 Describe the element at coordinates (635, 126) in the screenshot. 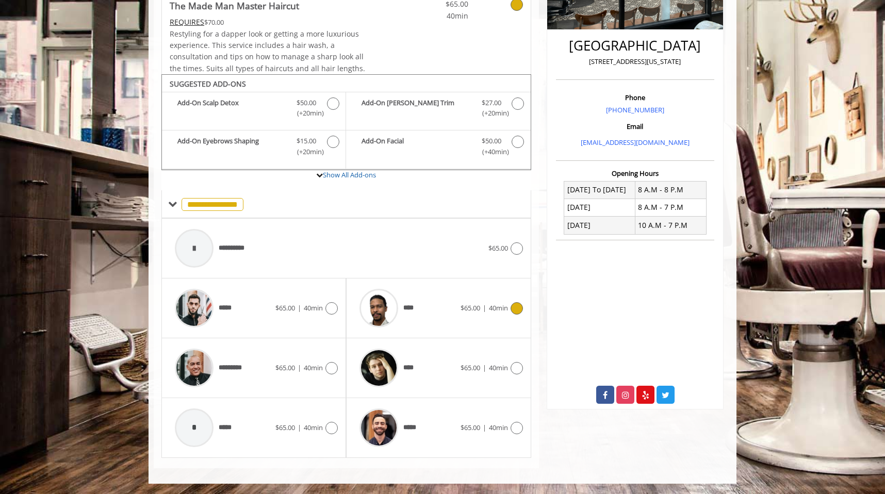

I see `h3: Email` at that location.